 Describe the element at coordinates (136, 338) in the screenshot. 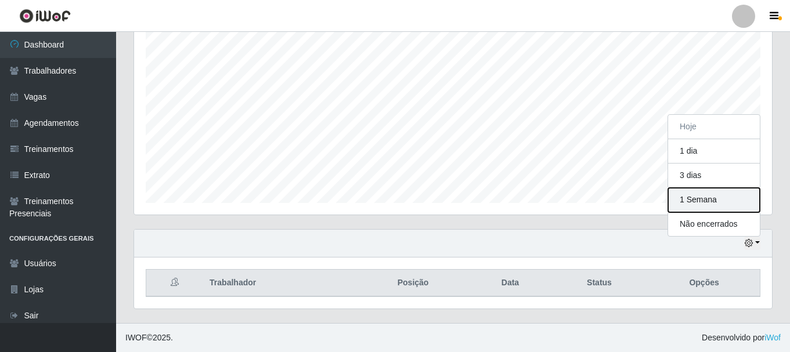

I see `span: IWOF` at that location.